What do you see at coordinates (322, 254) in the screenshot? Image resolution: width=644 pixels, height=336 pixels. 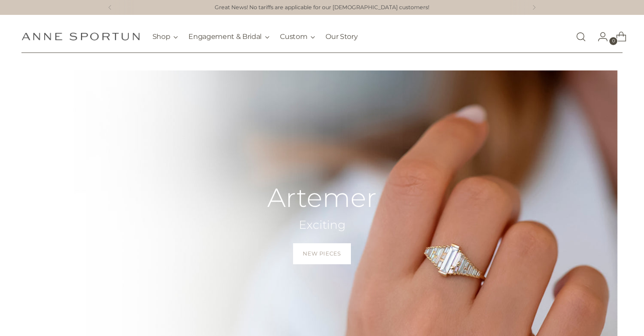 I see `a: New Pieces` at bounding box center [322, 254].